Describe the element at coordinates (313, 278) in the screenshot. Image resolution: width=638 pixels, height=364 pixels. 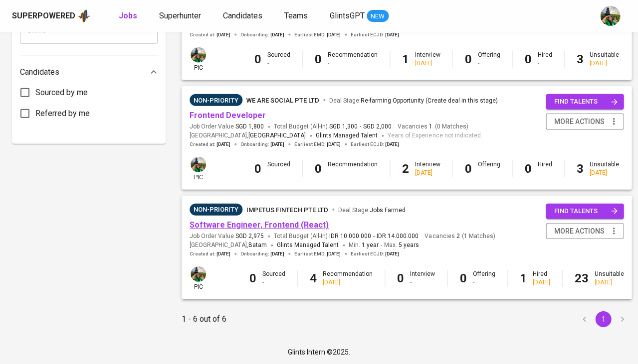
I see `b: 4` at that location.